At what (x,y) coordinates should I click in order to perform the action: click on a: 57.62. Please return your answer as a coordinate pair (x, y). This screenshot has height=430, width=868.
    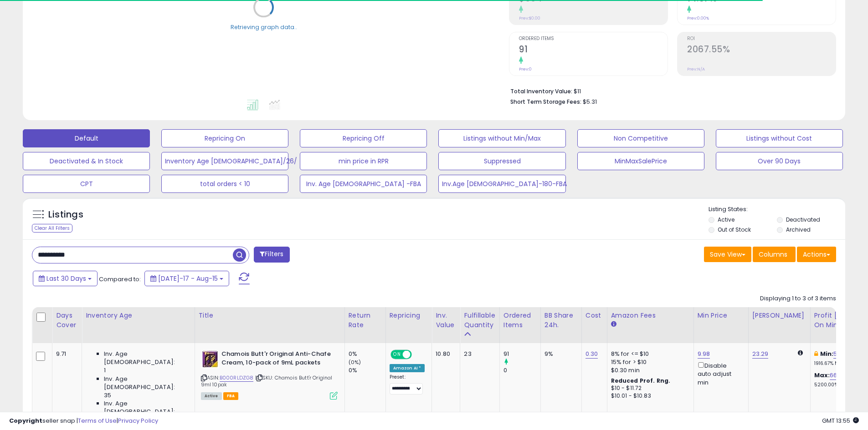
    Looking at the image, I should click on (841, 354).